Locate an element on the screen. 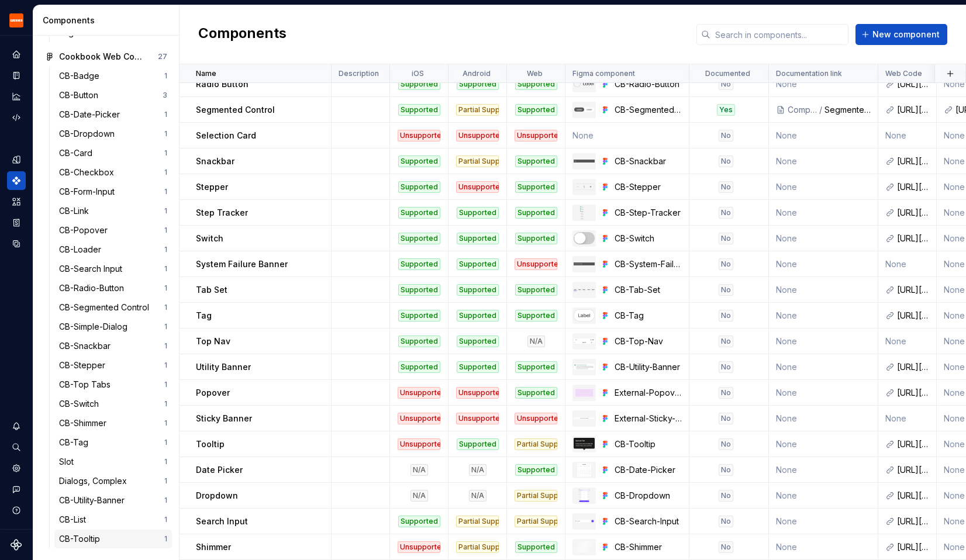 The image size is (966, 560). div: CB-Popover is located at coordinates (86, 230).